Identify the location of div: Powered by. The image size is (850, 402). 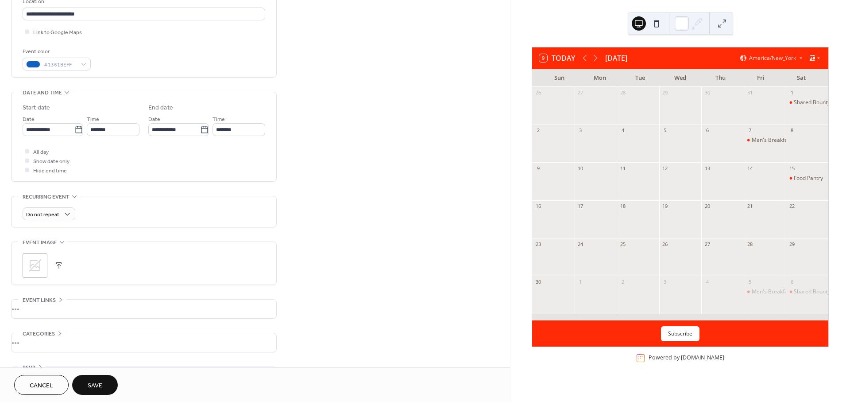
(686, 357).